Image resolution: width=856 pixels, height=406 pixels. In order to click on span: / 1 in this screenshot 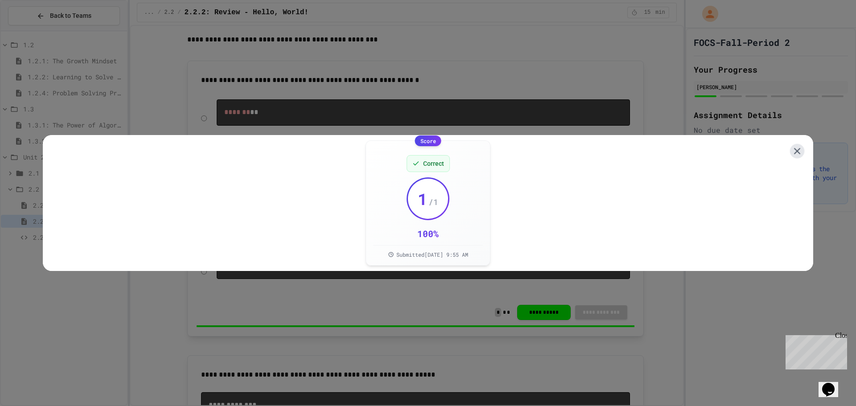, I will do `click(433, 202)`.